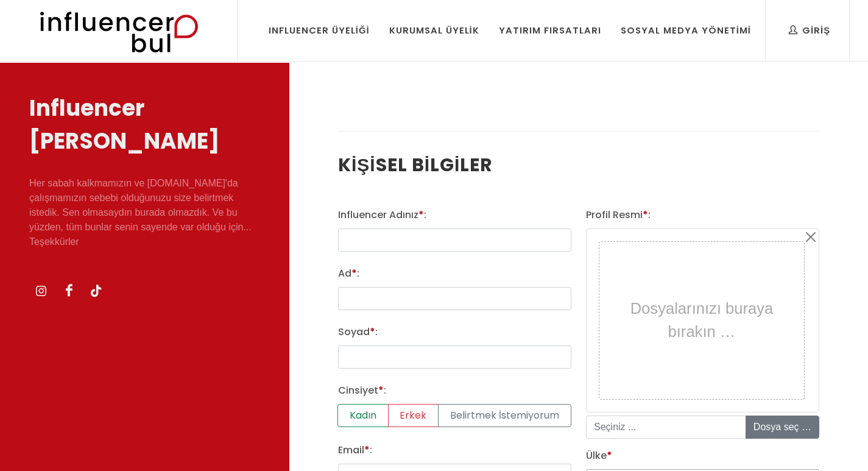  What do you see at coordinates (686, 31) in the screenshot?
I see `div: Sosyal Medya Yönetimi` at bounding box center [686, 31].